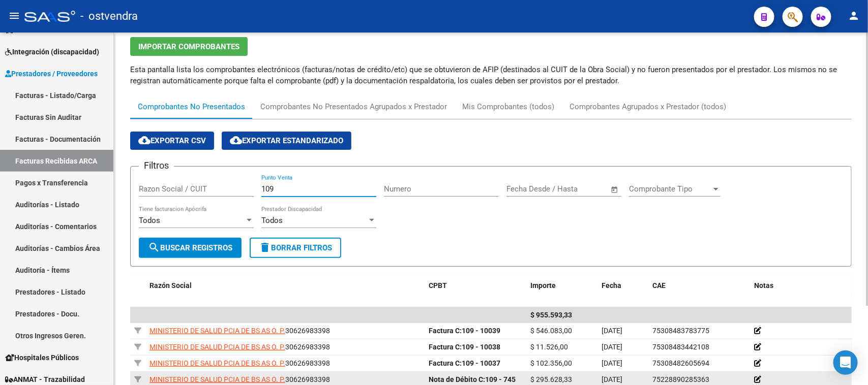 The height and width of the screenshot is (385, 868). Describe the element at coordinates (615, 189) in the screenshot. I see `button: Open calendar` at that location.